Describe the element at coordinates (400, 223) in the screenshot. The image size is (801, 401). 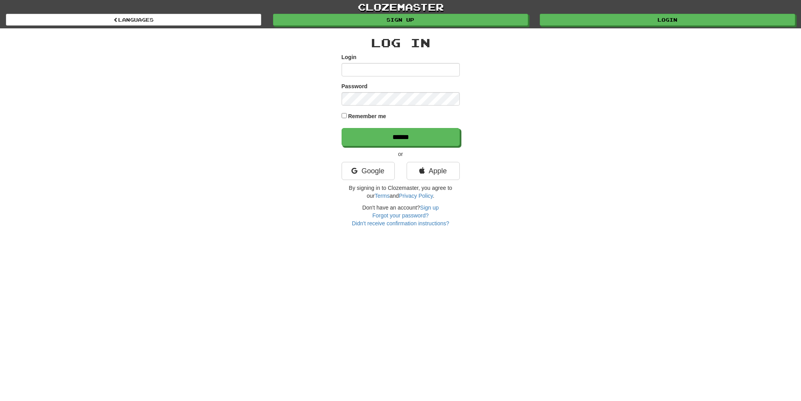
I see `a: Didn't receive confirmation instructions?` at that location.